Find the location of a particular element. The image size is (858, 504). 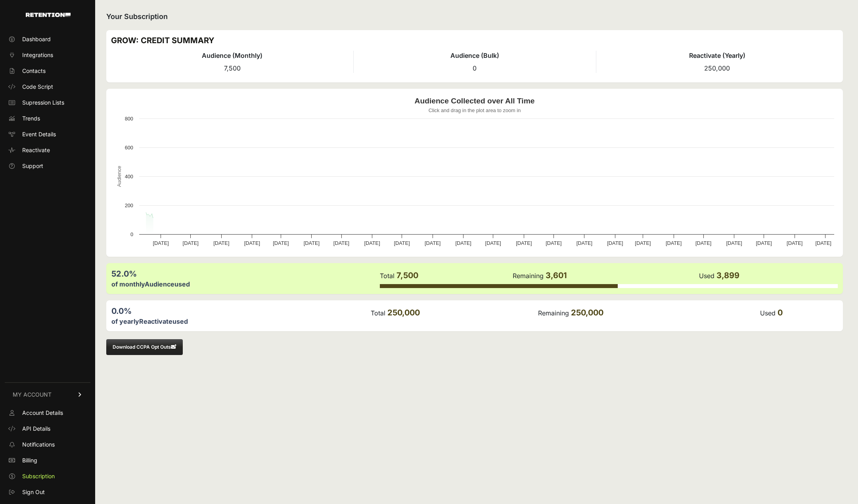

text: 400 is located at coordinates (129, 177).